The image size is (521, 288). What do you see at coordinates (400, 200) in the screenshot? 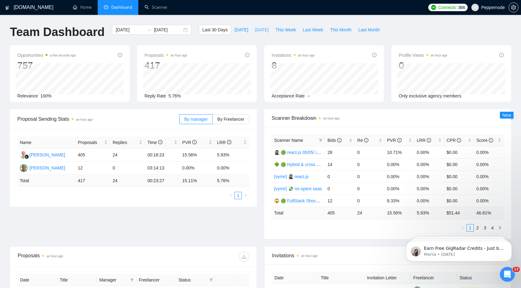
I see `td: 8.33%` at bounding box center [400, 200].